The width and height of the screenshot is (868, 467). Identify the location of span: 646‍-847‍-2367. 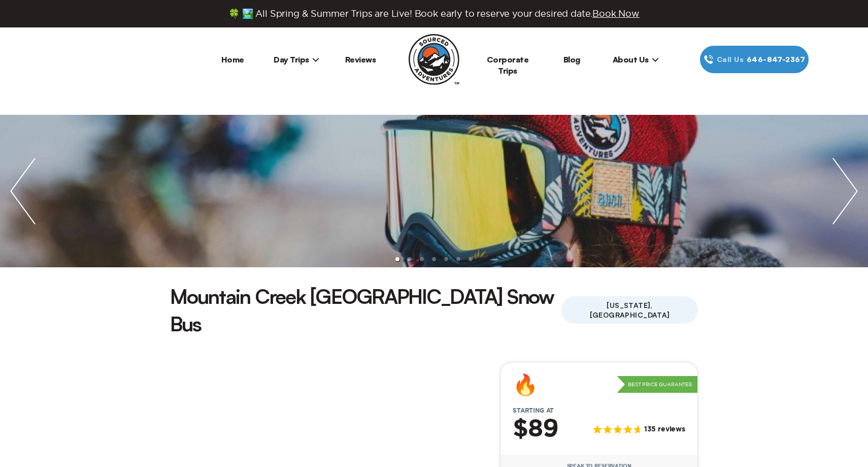
(776, 59).